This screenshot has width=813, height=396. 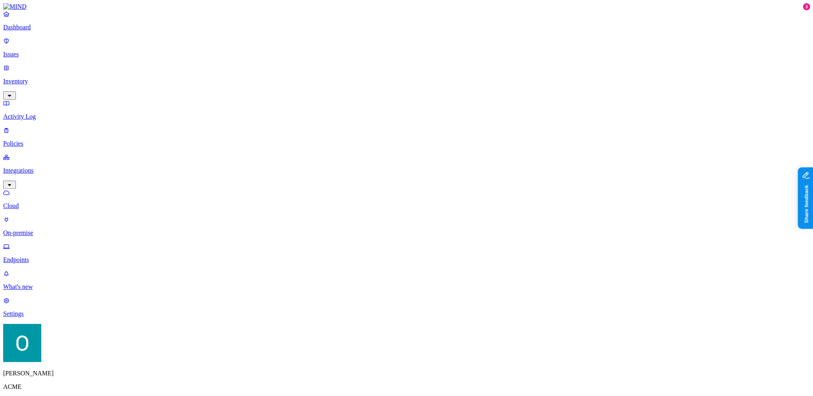 What do you see at coordinates (806, 7) in the screenshot?
I see `div: 3` at bounding box center [806, 7].